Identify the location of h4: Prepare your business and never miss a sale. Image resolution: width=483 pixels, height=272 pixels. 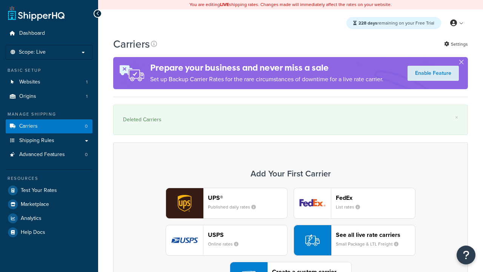
(267, 68).